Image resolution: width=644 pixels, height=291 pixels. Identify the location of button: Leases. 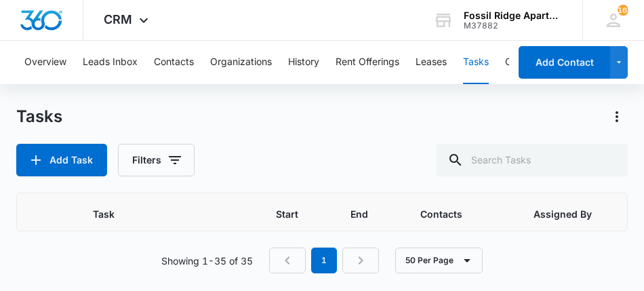
(431, 63).